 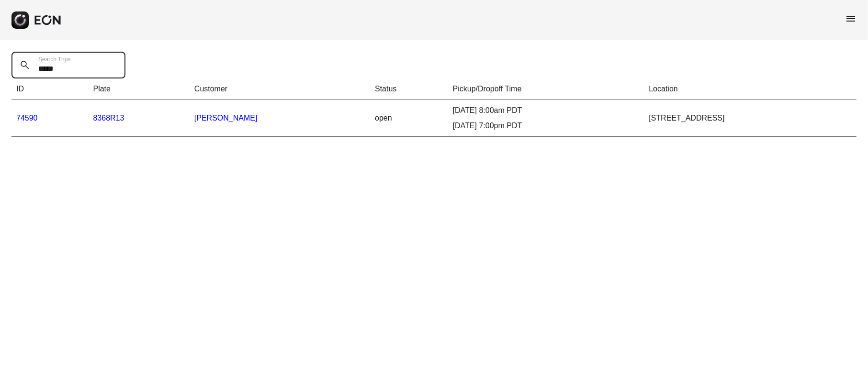 I want to click on th: Status, so click(x=409, y=89).